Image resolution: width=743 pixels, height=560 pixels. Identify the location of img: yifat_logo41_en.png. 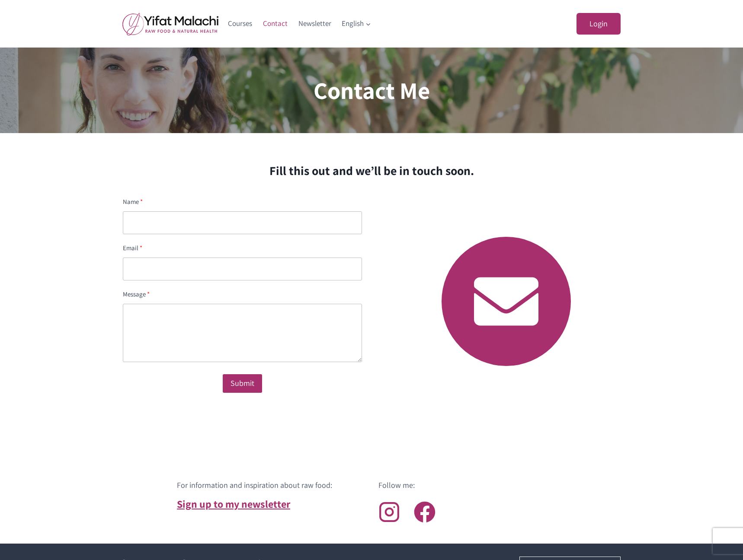
(171, 24).